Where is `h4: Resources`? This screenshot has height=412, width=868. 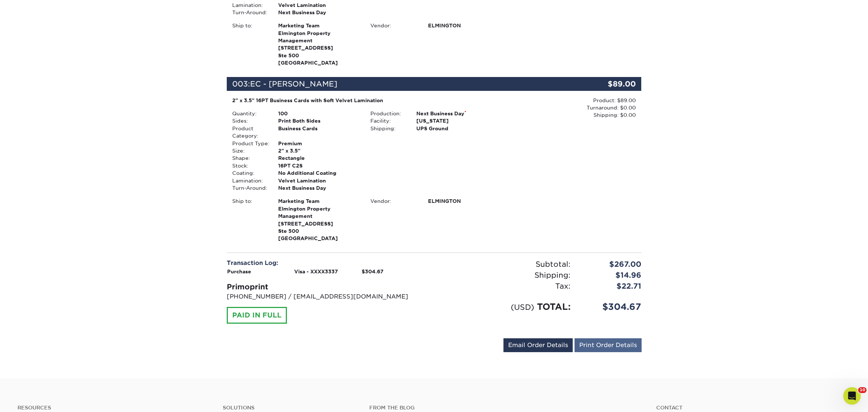
h4: Resources is located at coordinates (114, 408).